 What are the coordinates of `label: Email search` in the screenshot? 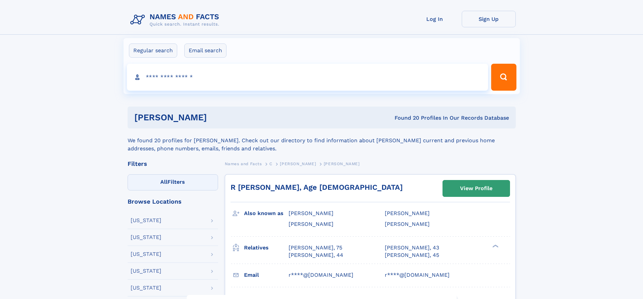 It's located at (205, 51).